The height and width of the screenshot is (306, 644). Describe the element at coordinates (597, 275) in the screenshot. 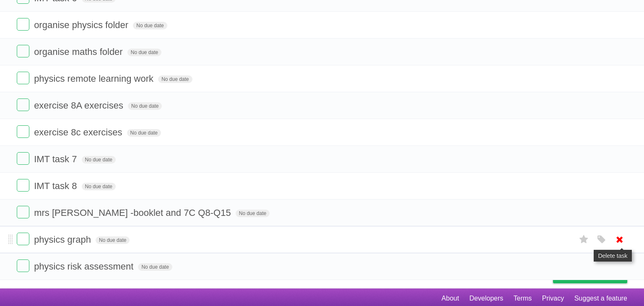

I see `span: Buy me a coffee` at that location.